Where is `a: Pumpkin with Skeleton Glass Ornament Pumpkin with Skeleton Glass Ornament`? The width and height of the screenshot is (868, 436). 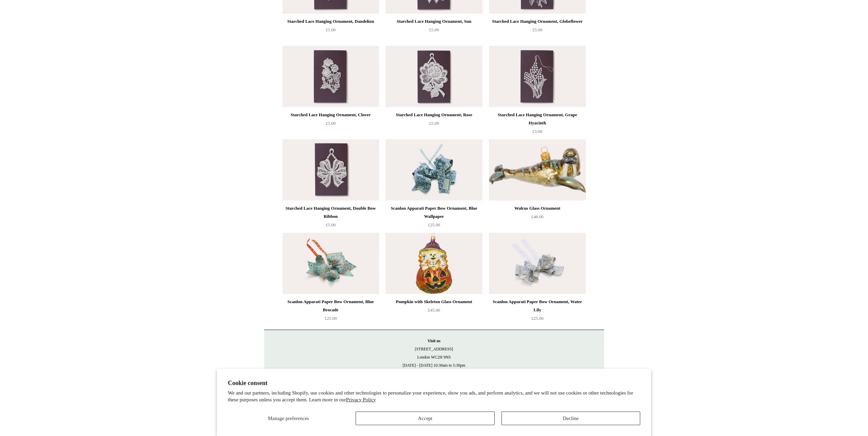 a: Pumpkin with Skeleton Glass Ornament Pumpkin with Skeleton Glass Ornament is located at coordinates (434, 263).